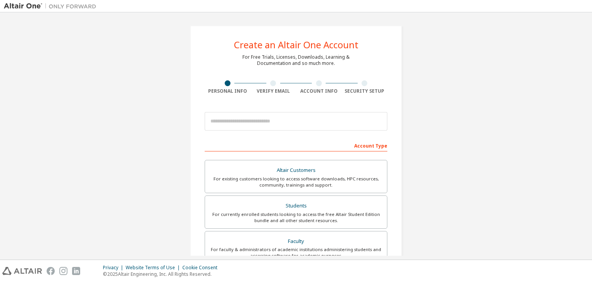 Image resolution: width=592 pixels, height=282 pixels. I want to click on img: altair_logo.svg, so click(22, 270).